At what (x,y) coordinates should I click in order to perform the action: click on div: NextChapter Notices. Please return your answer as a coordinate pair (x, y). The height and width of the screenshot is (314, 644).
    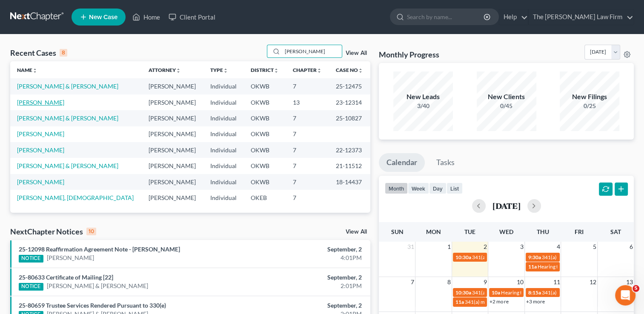
    Looking at the image, I should click on (53, 231).